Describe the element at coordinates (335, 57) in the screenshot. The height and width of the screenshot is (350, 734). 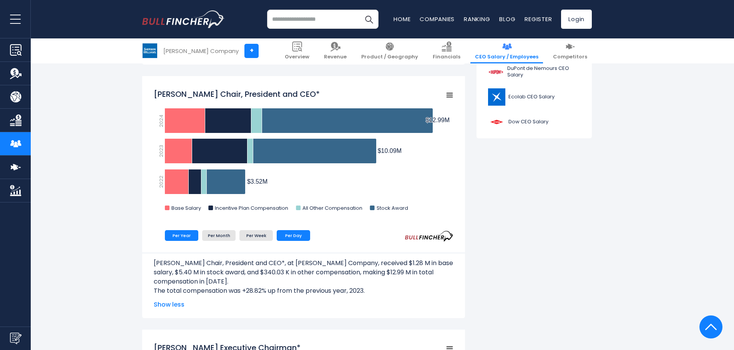
I see `span: Revenue` at that location.